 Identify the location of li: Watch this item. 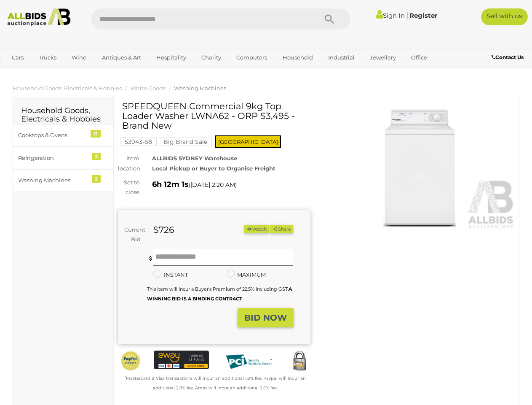
(257, 229).